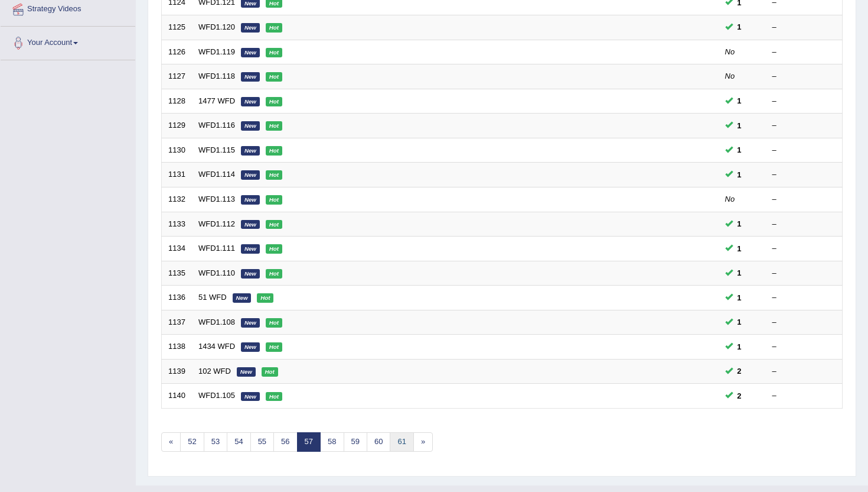 The image size is (868, 492). Describe the element at coordinates (217, 346) in the screenshot. I see `a: 1434 WFD` at that location.